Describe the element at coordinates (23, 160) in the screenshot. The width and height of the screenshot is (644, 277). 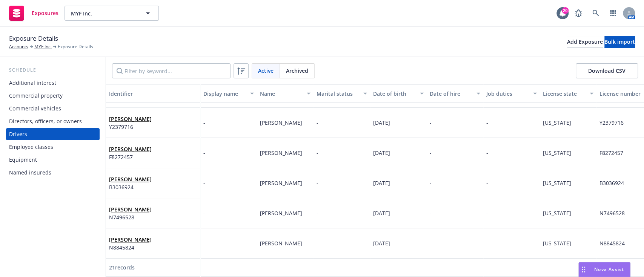
I see `div: Equipment` at that location.